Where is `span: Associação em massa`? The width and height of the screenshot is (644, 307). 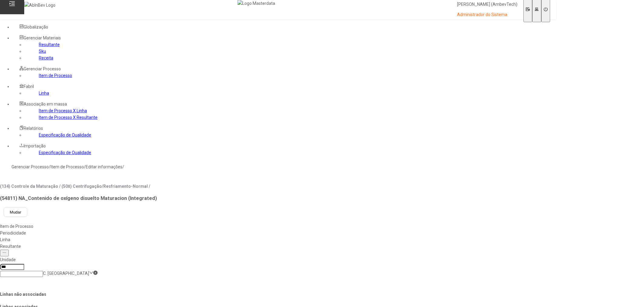
span: Associação em massa is located at coordinates (45, 104).